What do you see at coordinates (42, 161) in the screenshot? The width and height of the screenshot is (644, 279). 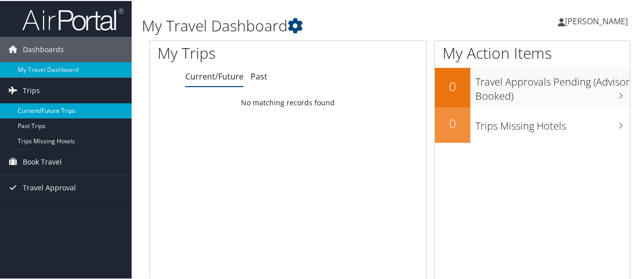 I see `span: Book Travel` at bounding box center [42, 161].